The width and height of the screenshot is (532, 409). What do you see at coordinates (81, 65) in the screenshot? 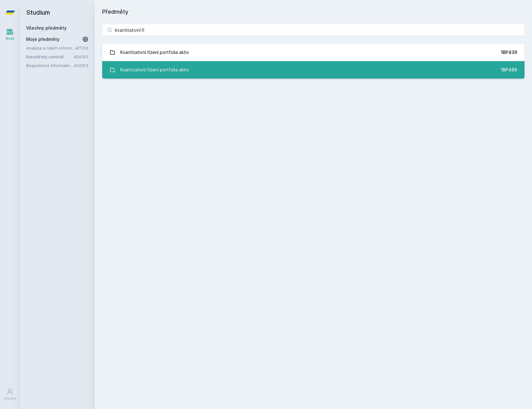
I see `a: 4SA313` at bounding box center [81, 65].